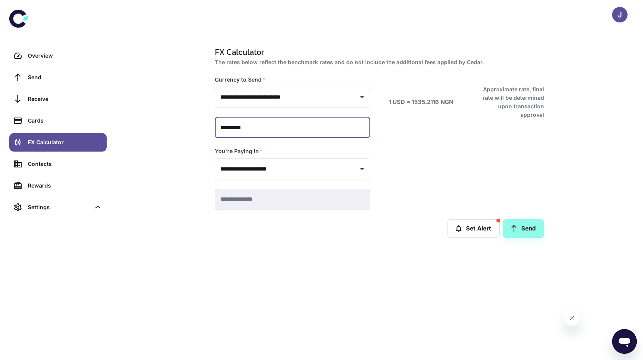  What do you see at coordinates (619, 15) in the screenshot?
I see `div: J` at bounding box center [619, 15].